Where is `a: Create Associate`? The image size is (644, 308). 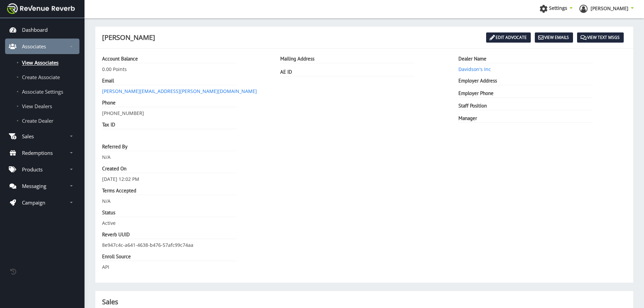
a: Create Associate is located at coordinates (42, 77).